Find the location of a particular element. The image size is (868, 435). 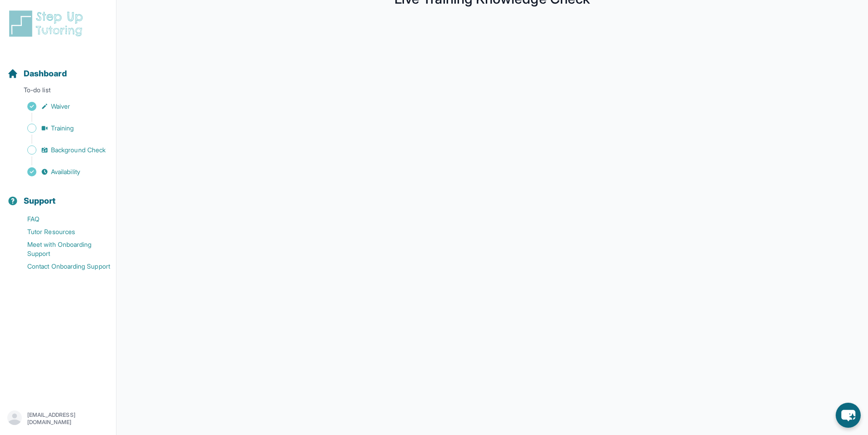

span: Waiver is located at coordinates (60, 106).